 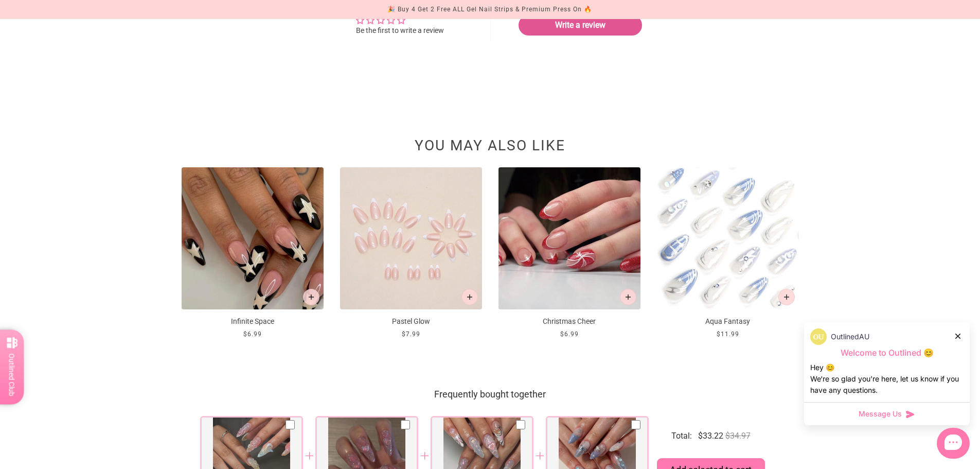 What do you see at coordinates (728, 238) in the screenshot?
I see `img: Aqua Fantasy - Press On Nails` at bounding box center [728, 238].